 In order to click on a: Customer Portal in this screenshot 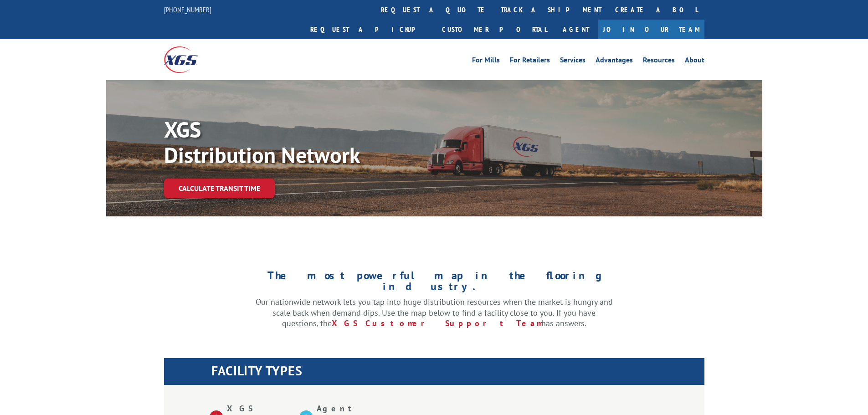, I will do `click(494, 29)`.